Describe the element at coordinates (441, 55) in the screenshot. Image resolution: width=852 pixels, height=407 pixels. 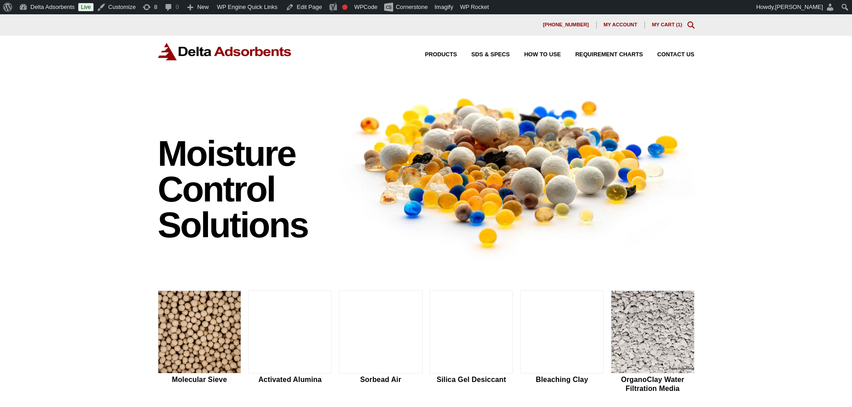
I see `span: Products` at that location.